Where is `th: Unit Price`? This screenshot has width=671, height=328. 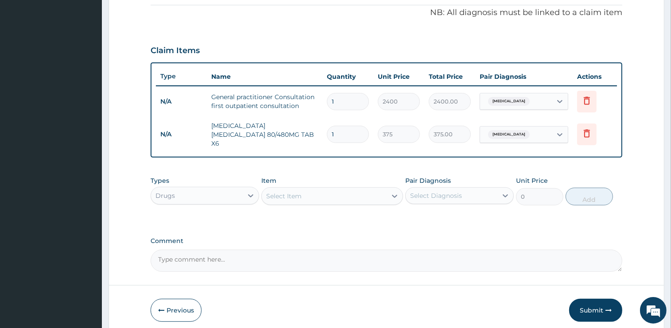
th: Unit Price is located at coordinates (398, 77).